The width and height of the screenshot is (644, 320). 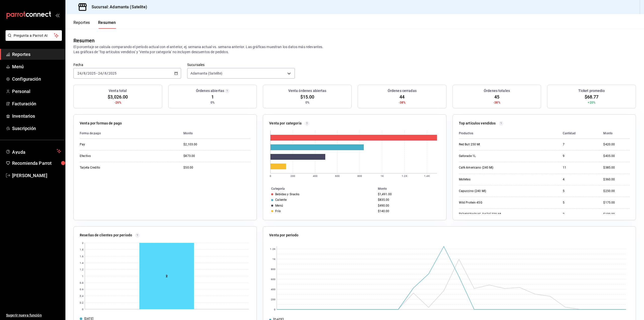 What do you see at coordinates (402, 97) in the screenshot?
I see `span: 44` at bounding box center [402, 97].